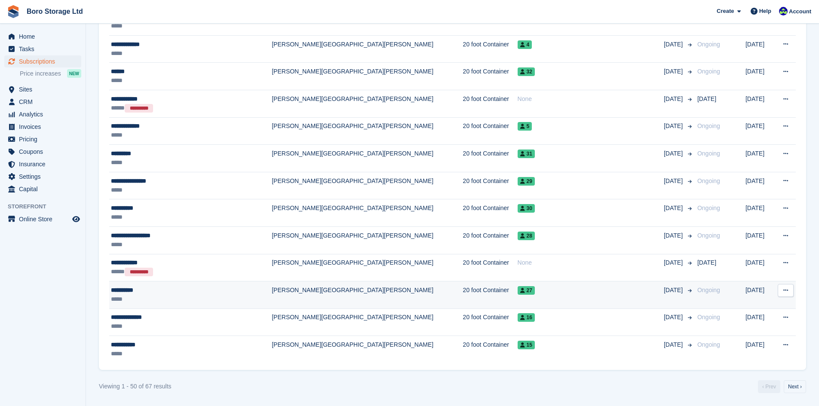  I want to click on span: Online Store, so click(45, 219).